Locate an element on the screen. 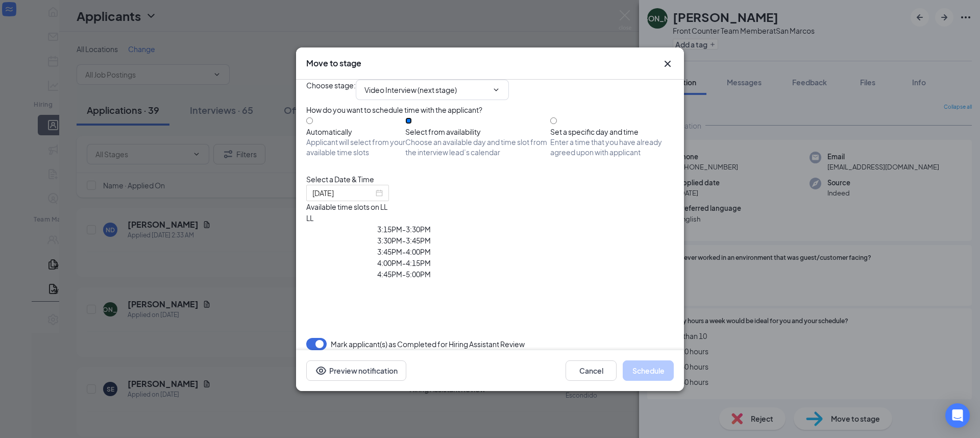 The image size is (980, 438). button: Close is located at coordinates (668, 64).